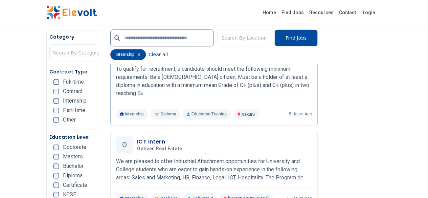  I want to click on span: Nakuru, so click(248, 114).